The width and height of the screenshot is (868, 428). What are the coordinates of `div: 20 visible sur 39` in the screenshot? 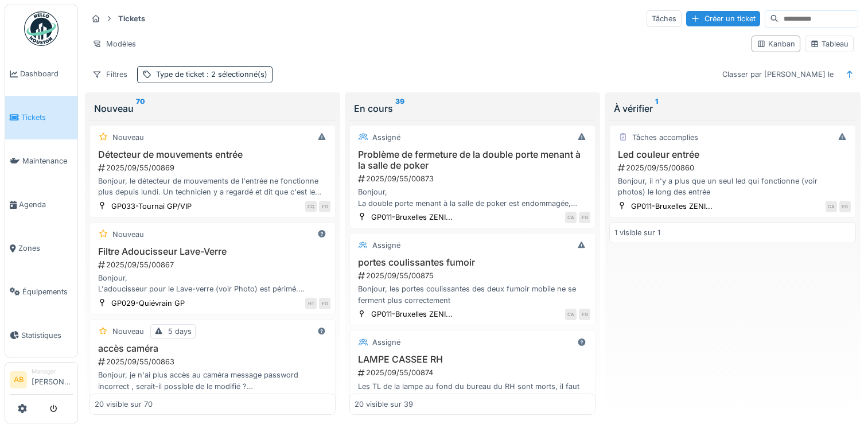 It's located at (384, 404).